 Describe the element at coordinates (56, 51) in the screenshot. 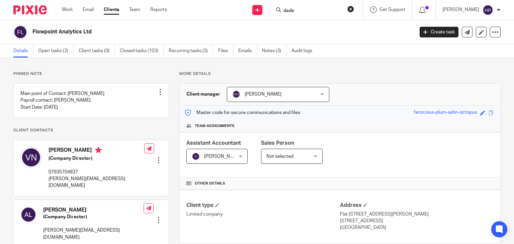

I see `a: Open tasks (2)` at that location.